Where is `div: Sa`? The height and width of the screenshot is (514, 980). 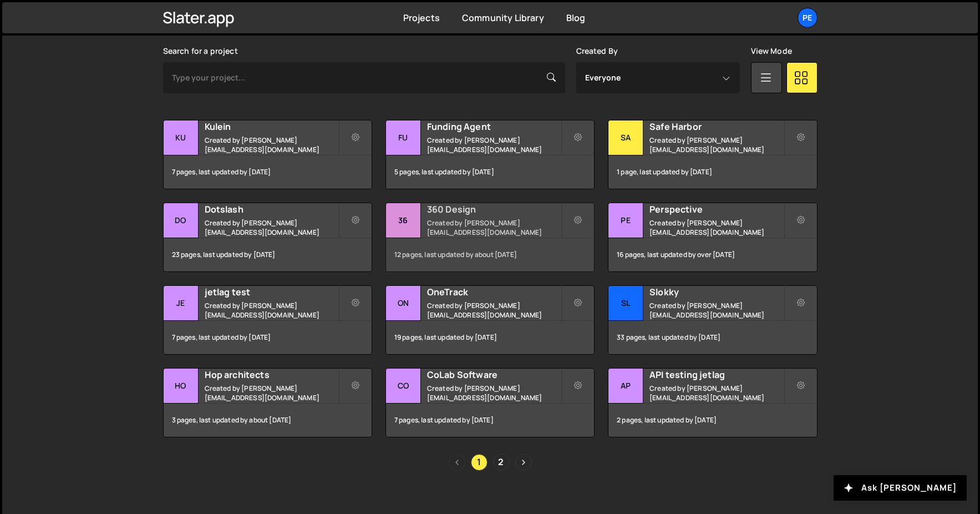
div: Sa is located at coordinates (625, 138).